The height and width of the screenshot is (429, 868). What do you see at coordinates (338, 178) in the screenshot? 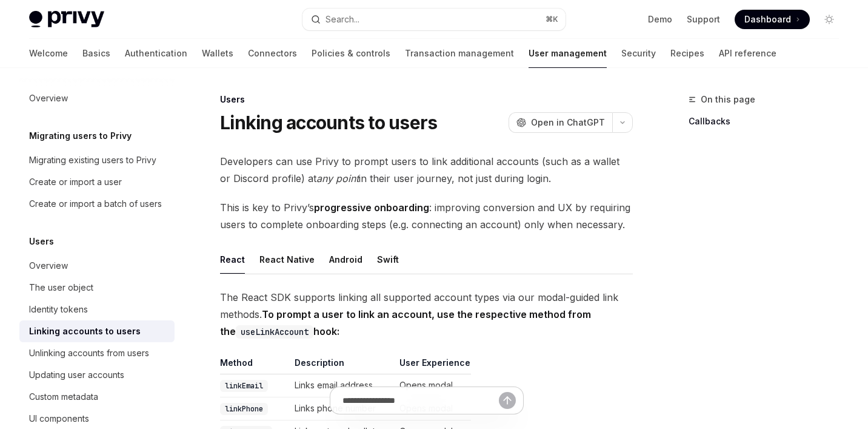
I see `em: any point` at bounding box center [338, 178].